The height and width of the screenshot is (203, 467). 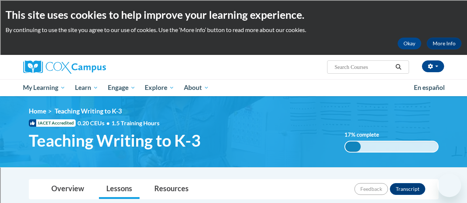 What do you see at coordinates (196, 88) in the screenshot?
I see `a: About` at bounding box center [196, 88].